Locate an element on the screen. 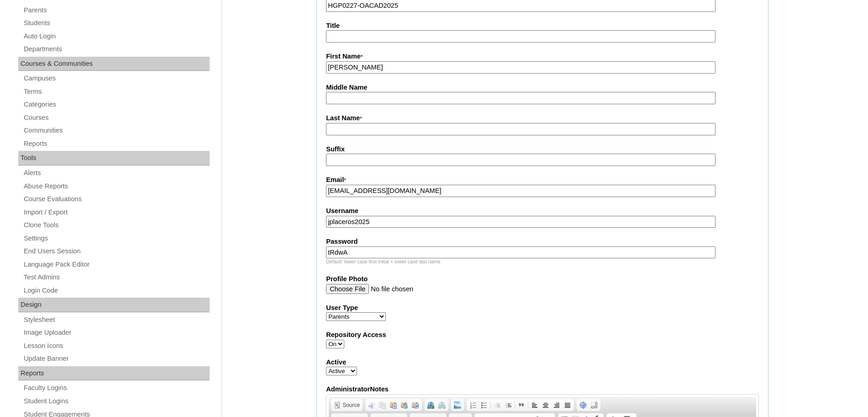  label: Middle Name is located at coordinates (543, 88).